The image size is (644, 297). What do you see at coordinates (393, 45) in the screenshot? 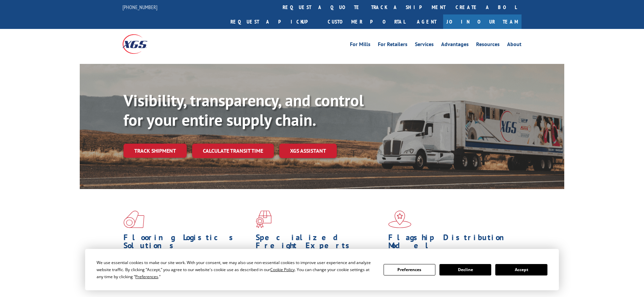
I see `a: For Retailers` at bounding box center [393, 45].